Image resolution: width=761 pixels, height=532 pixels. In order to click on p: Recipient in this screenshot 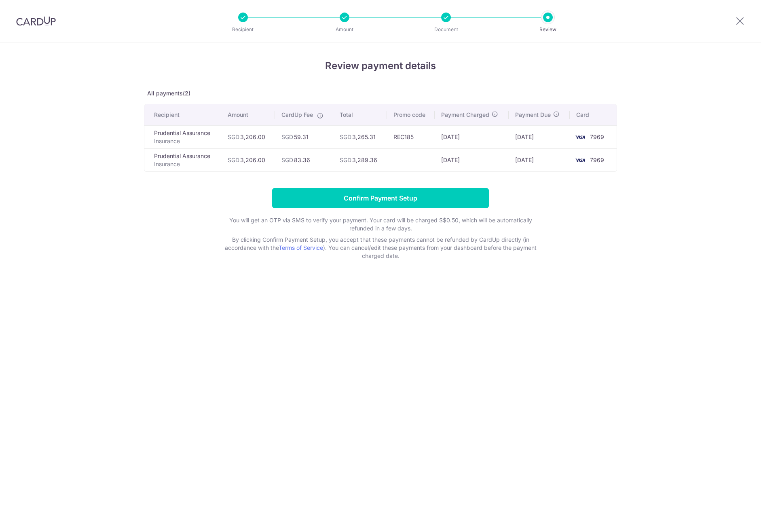, I will do `click(243, 29)`.